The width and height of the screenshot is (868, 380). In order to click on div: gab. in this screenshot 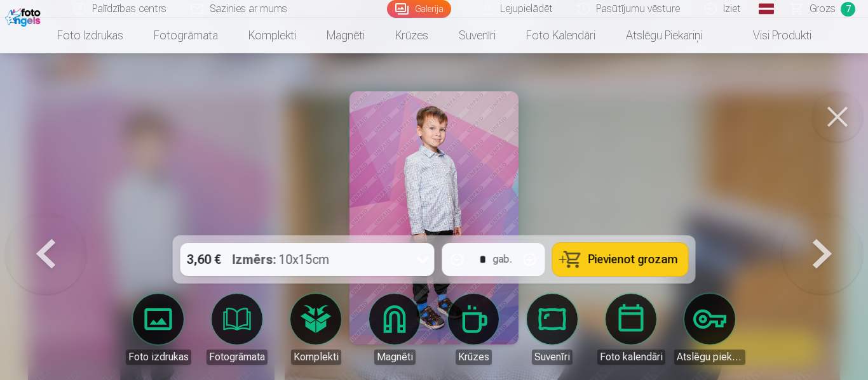, I will do `click(503, 259)`.